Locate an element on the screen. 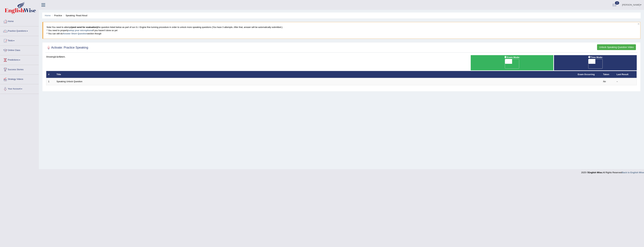 This screenshot has height=247, width=644. a: Your Account is located at coordinates (19, 89).